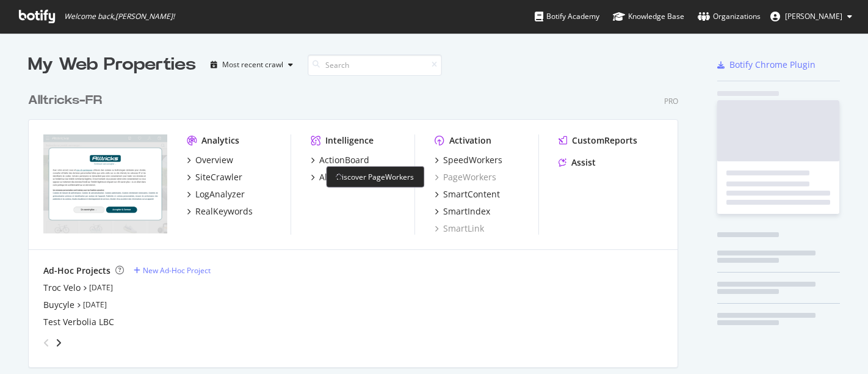  Describe the element at coordinates (65, 100) in the screenshot. I see `div: Alltricks-FR` at that location.